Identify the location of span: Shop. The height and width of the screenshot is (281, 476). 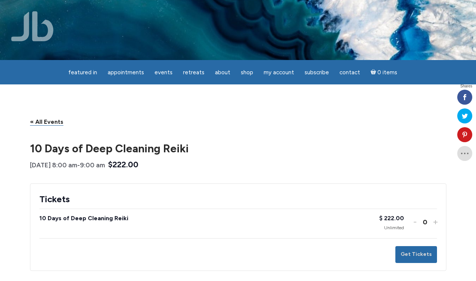
(247, 72).